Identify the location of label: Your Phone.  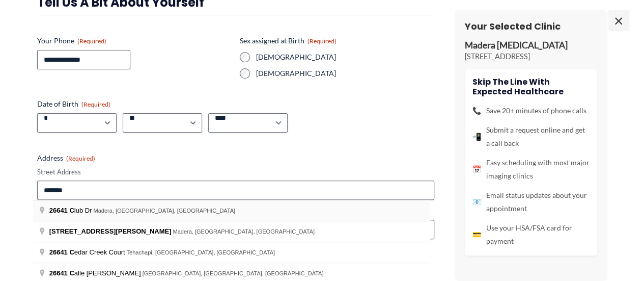
(135, 40).